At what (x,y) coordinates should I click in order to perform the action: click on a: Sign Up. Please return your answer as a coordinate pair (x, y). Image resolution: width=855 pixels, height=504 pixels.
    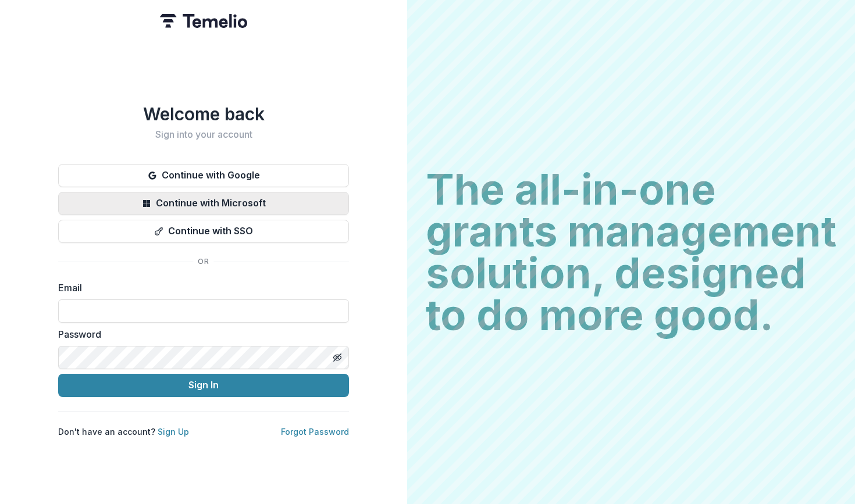
    Looking at the image, I should click on (173, 431).